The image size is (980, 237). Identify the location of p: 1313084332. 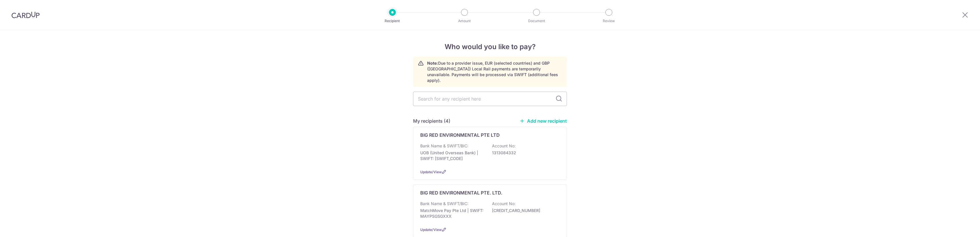
(524, 153).